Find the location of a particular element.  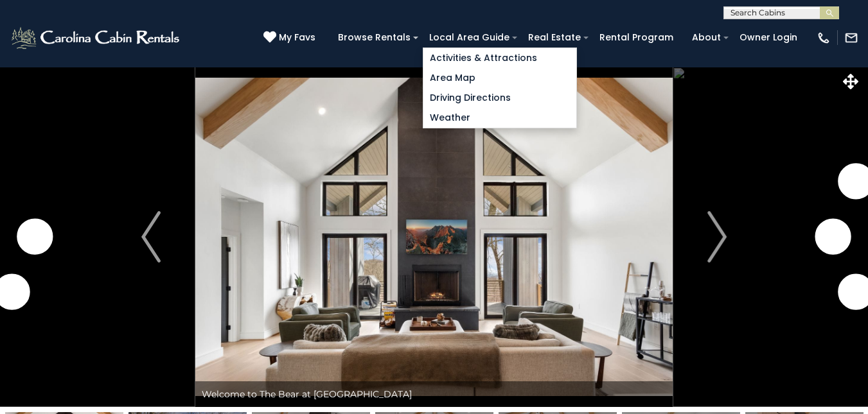

a: Activities & Attractions is located at coordinates (500, 58).